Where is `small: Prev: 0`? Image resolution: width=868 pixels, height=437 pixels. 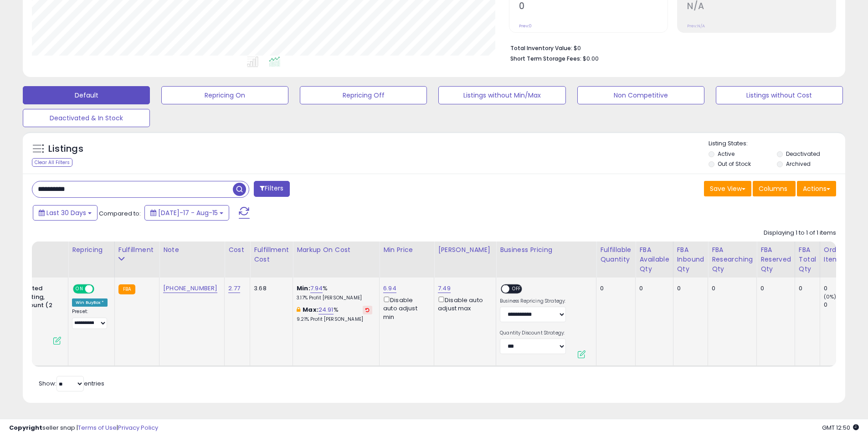 small: Prev: 0 is located at coordinates (525, 26).